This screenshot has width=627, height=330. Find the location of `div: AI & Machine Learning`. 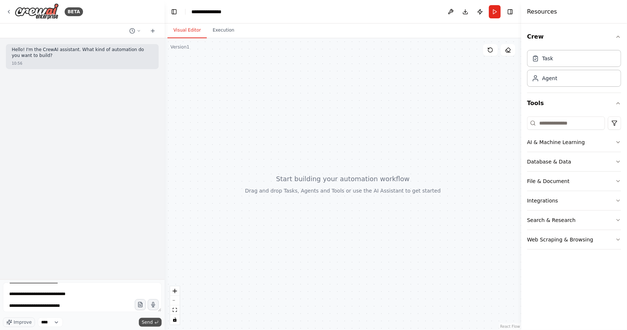

div: AI & Machine Learning is located at coordinates (556, 142).